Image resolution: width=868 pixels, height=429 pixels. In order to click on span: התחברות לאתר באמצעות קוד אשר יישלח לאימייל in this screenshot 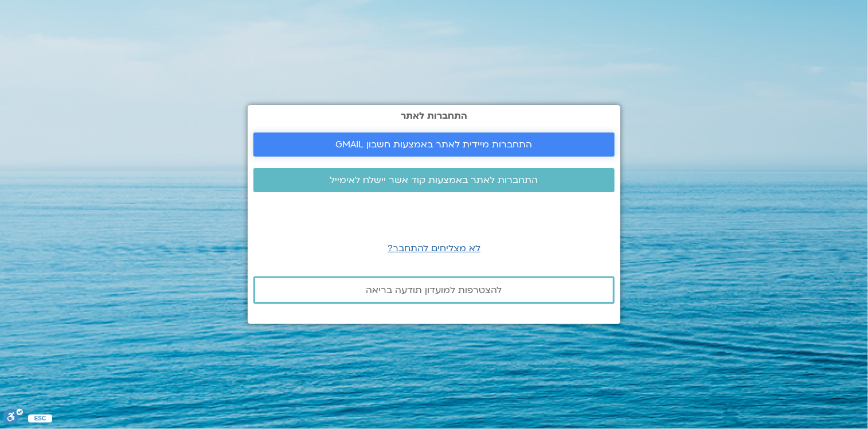, I will do `click(434, 180)`.